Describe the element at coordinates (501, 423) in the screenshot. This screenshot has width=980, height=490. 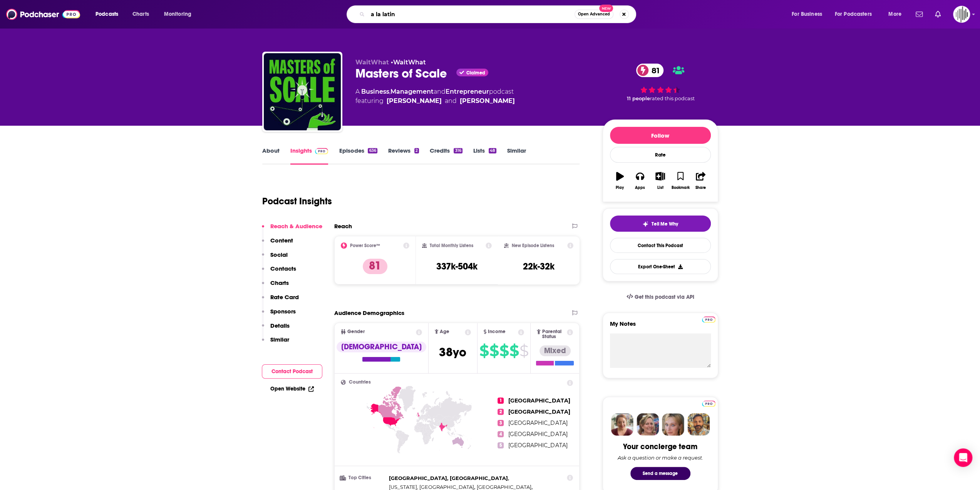
I see `span: 3` at that location.